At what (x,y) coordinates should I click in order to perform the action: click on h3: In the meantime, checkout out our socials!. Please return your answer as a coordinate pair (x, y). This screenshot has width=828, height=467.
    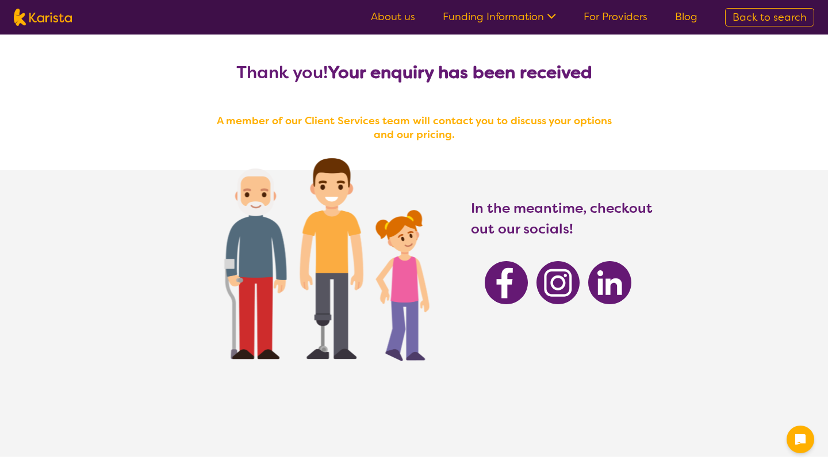
    Looking at the image, I should click on (562, 218).